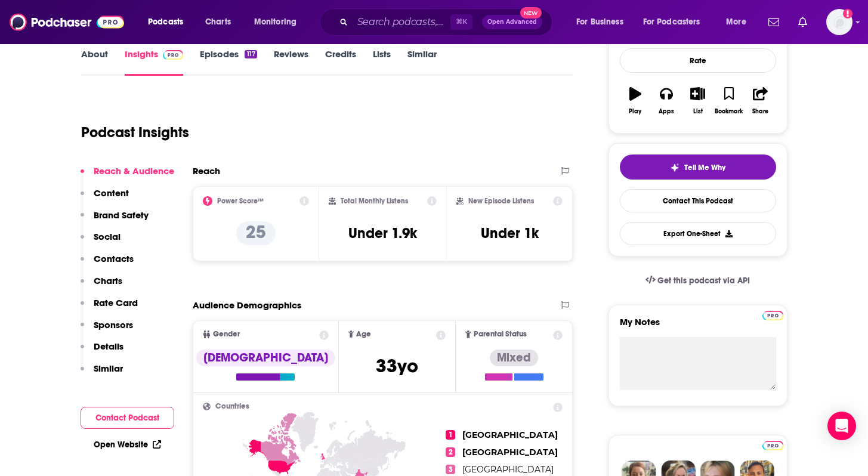 This screenshot has height=476, width=868. Describe the element at coordinates (531, 12) in the screenshot. I see `span: New` at that location.